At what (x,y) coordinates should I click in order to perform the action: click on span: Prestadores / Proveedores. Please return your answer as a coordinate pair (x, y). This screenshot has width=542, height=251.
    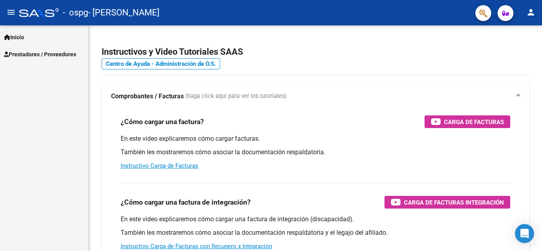
    Looking at the image, I should click on (40, 54).